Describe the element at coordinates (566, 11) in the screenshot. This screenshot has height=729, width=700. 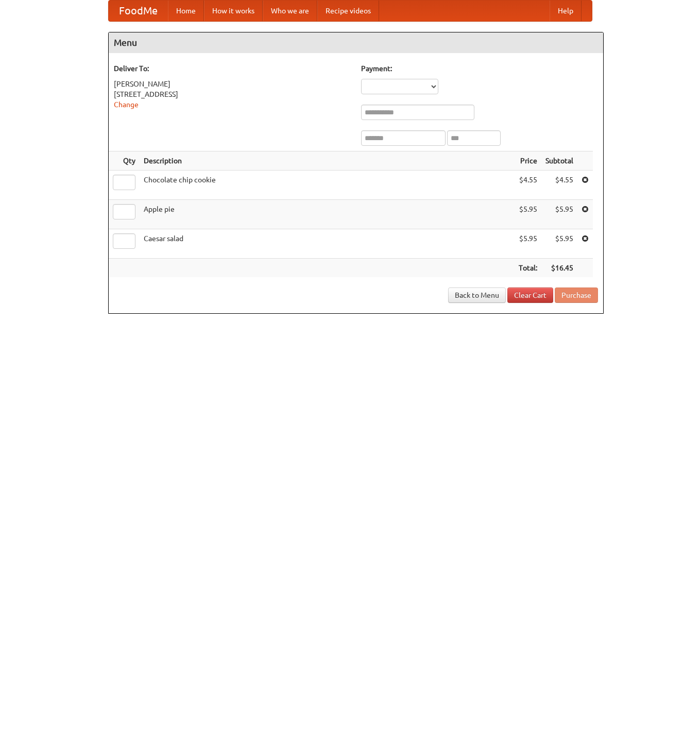
I see `a: Help` at that location.